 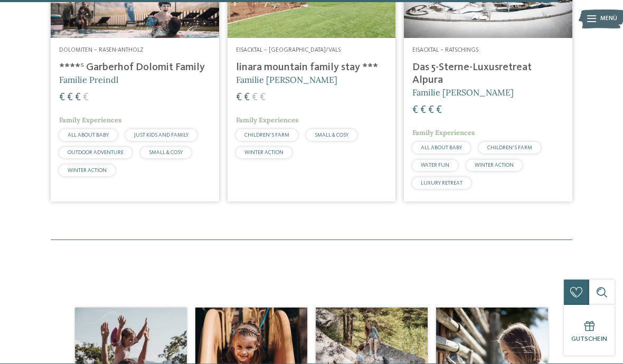 What do you see at coordinates (445, 50) in the screenshot?
I see `span: Eisacktal – Ratschings` at bounding box center [445, 50].